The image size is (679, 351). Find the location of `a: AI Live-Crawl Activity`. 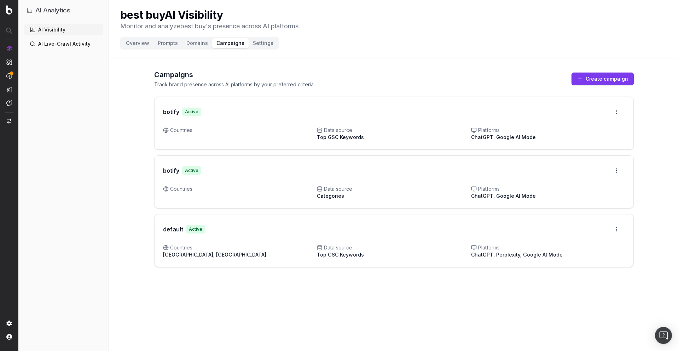

a: AI Live-Crawl Activity is located at coordinates (63, 44).